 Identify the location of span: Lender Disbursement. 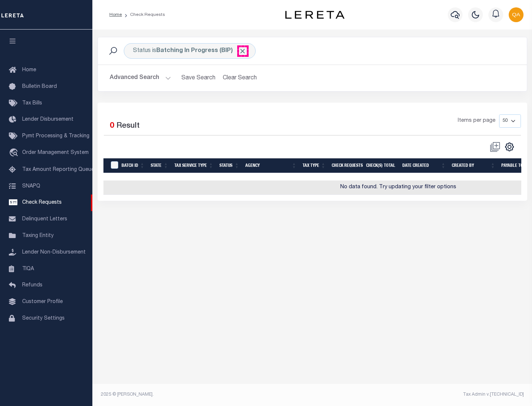
(48, 119).